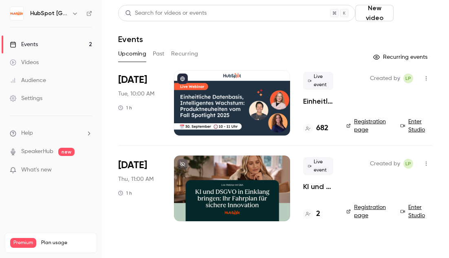  What do you see at coordinates (28, 80) in the screenshot?
I see `div: Audience` at bounding box center [28, 80].